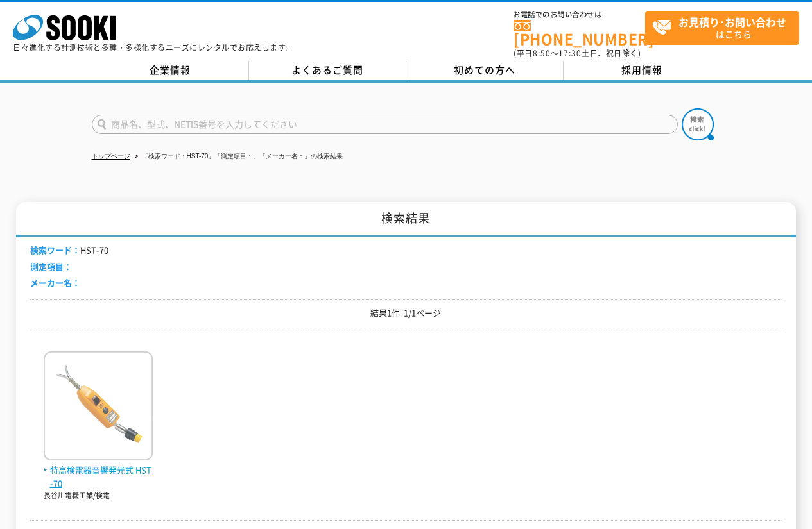  I want to click on a: よくあるご質問, so click(328, 71).